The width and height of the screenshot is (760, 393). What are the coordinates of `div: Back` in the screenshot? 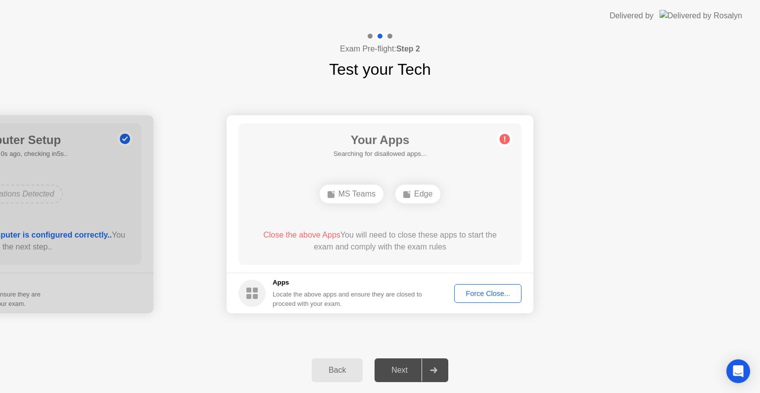 It's located at (337, 370).